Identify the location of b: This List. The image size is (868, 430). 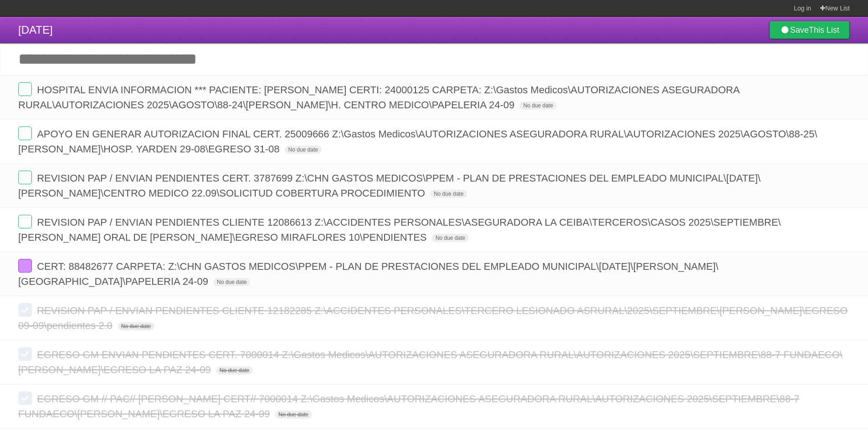
(823, 30).